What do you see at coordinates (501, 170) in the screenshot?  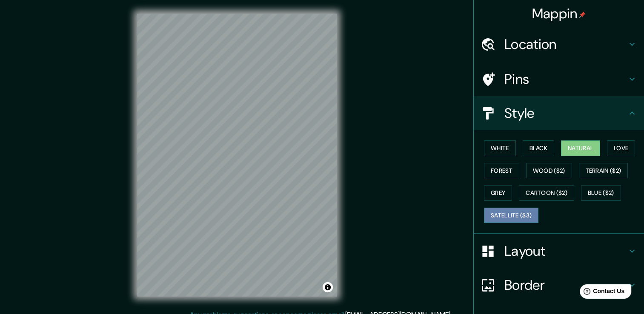 I see `button: Forest` at bounding box center [501, 170].